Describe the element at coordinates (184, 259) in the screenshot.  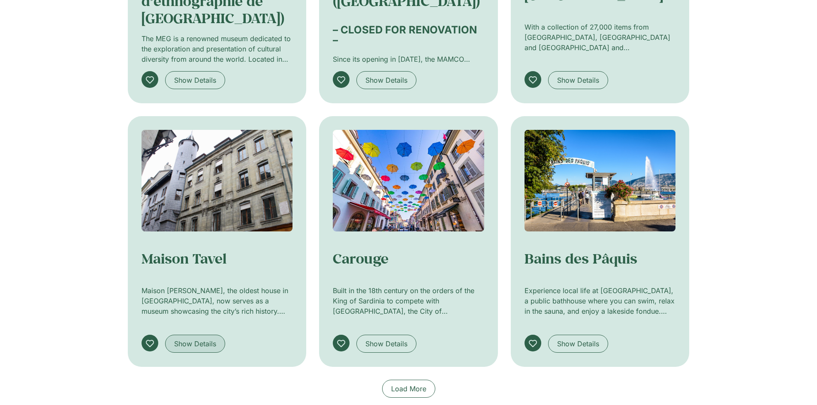
I see `a: Maison Tavel` at that location.